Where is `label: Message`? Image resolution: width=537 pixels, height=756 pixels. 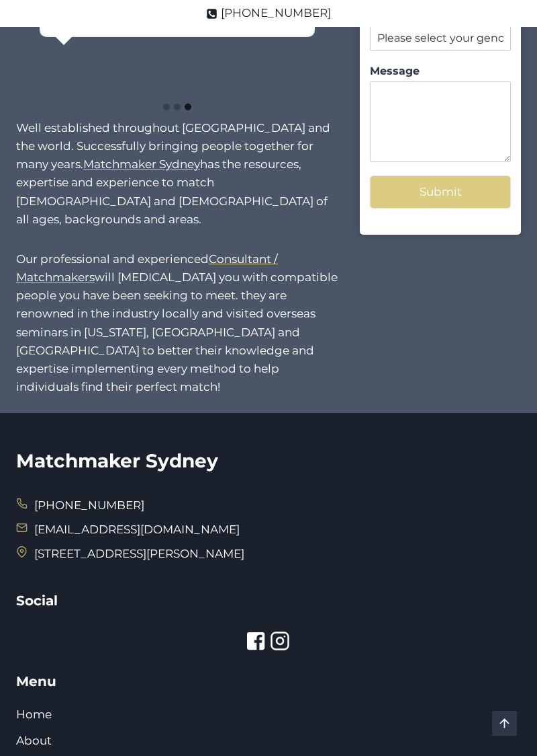 label: Message is located at coordinates (441, 71).